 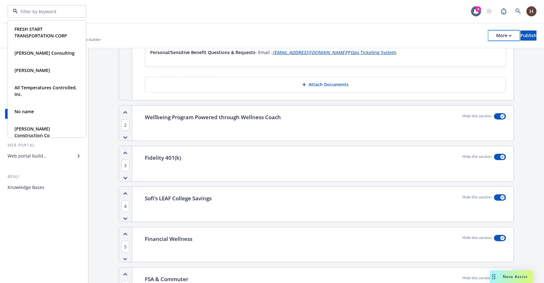 I want to click on button: 5, so click(x=125, y=247).